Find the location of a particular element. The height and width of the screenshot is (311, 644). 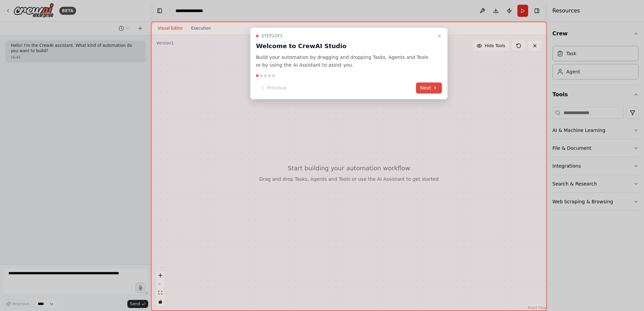

button: Hide left sidebar is located at coordinates (160, 11).